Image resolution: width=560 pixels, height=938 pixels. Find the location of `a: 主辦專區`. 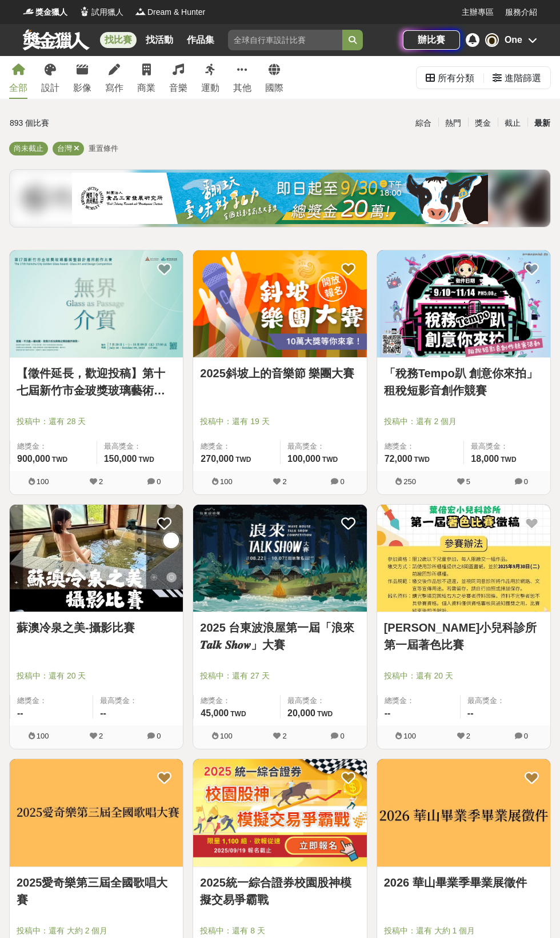

a: 主辦專區 is located at coordinates (478, 12).